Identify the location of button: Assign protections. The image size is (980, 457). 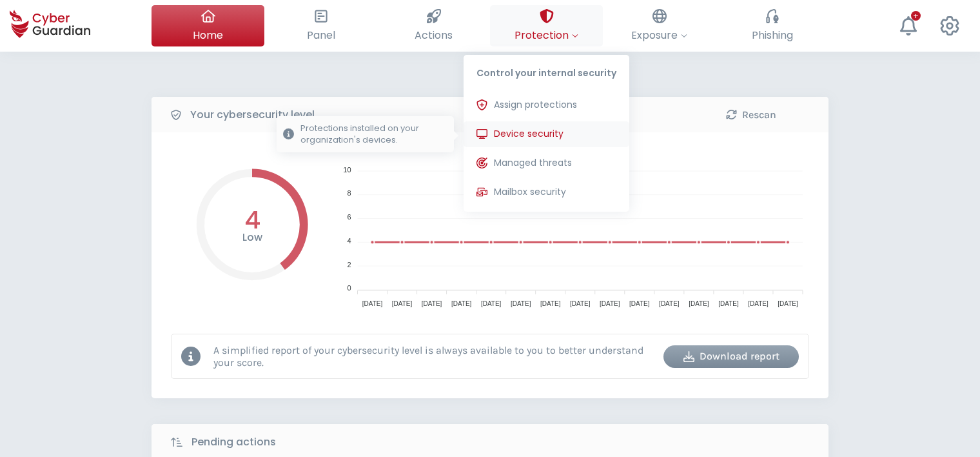
(546, 105).